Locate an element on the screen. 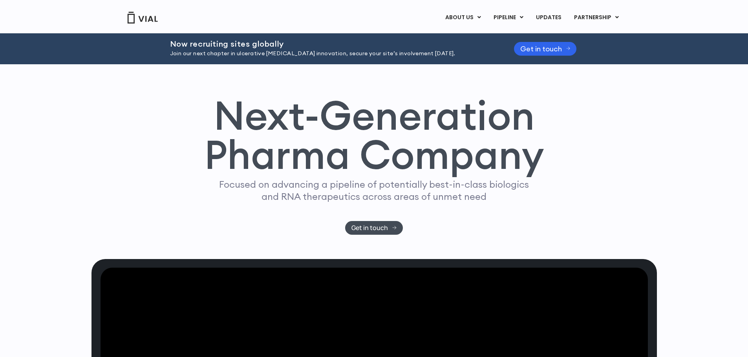  h2: Now recruiting sites globally is located at coordinates (332, 44).